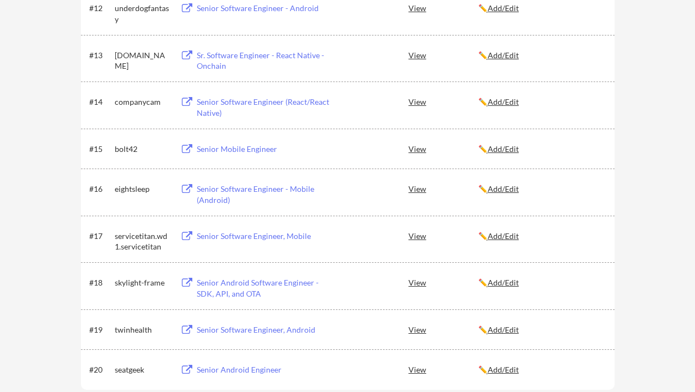  Describe the element at coordinates (142, 283) in the screenshot. I see `div: skylight-frame` at that location.